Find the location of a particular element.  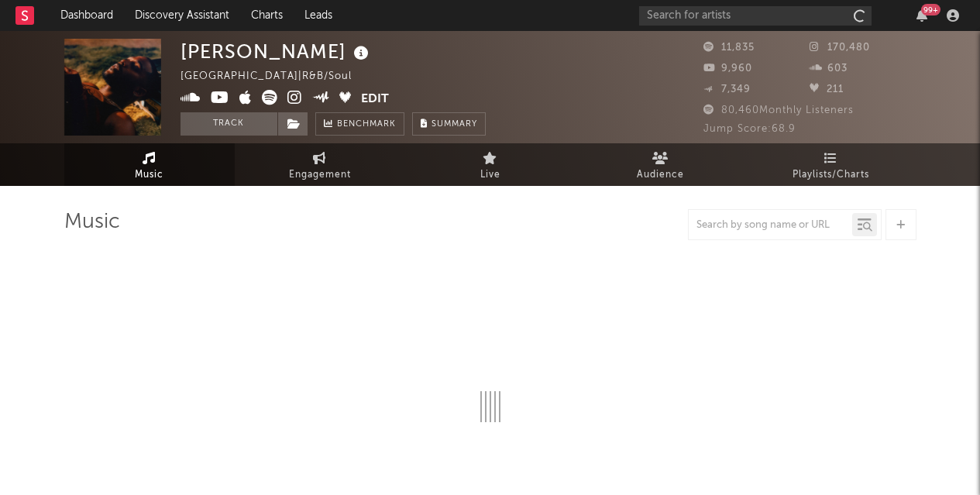

button: Track is located at coordinates (229, 124).